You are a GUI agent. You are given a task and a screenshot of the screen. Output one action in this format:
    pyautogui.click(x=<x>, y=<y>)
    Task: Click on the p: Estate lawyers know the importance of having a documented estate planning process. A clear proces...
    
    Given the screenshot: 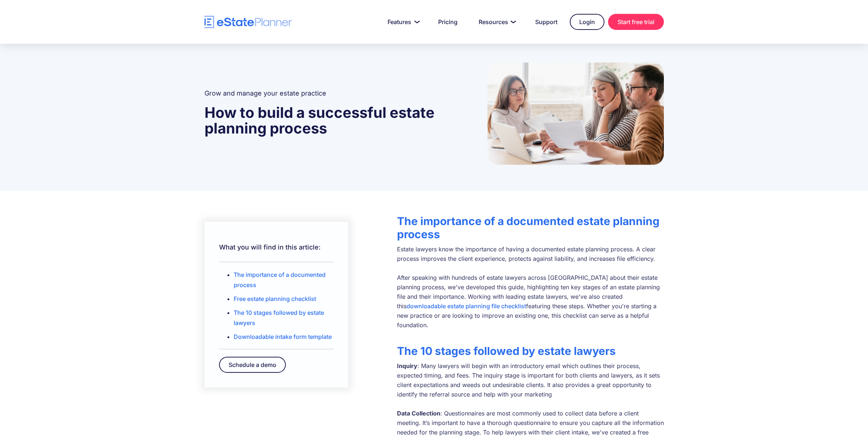 What is the action you would take?
    pyautogui.click(x=530, y=287)
    